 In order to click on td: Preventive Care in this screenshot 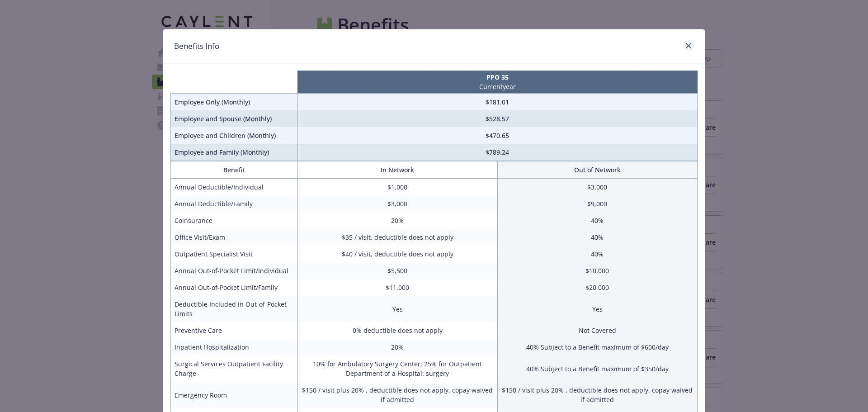, I will do `click(234, 330)`.